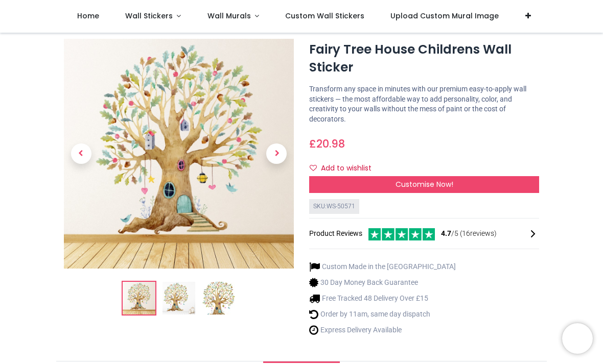 Image resolution: width=603 pixels, height=364 pixels. I want to click on a: Next, so click(277, 153).